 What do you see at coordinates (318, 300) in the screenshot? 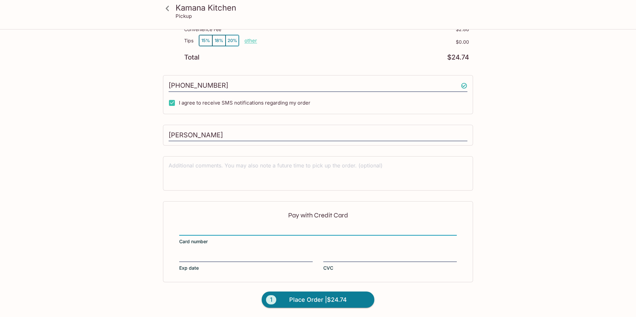
I see `span: Place Order | $24.74` at bounding box center [318, 300].